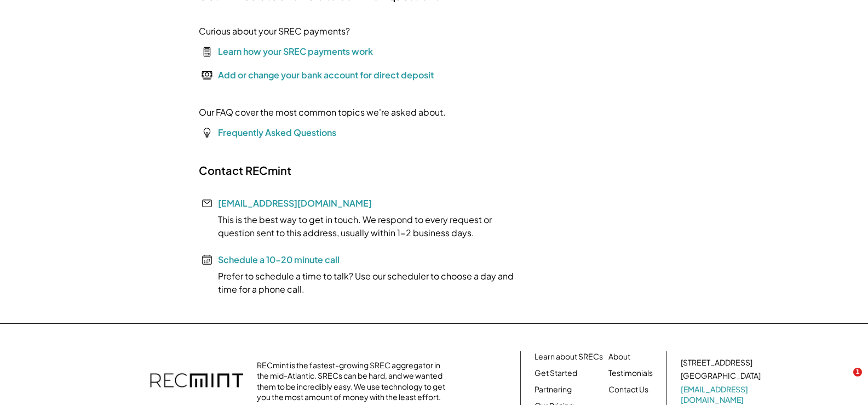 The width and height of the screenshot is (868, 405). What do you see at coordinates (274, 31) in the screenshot?
I see `div: Curious about your SREC payments?` at bounding box center [274, 31].